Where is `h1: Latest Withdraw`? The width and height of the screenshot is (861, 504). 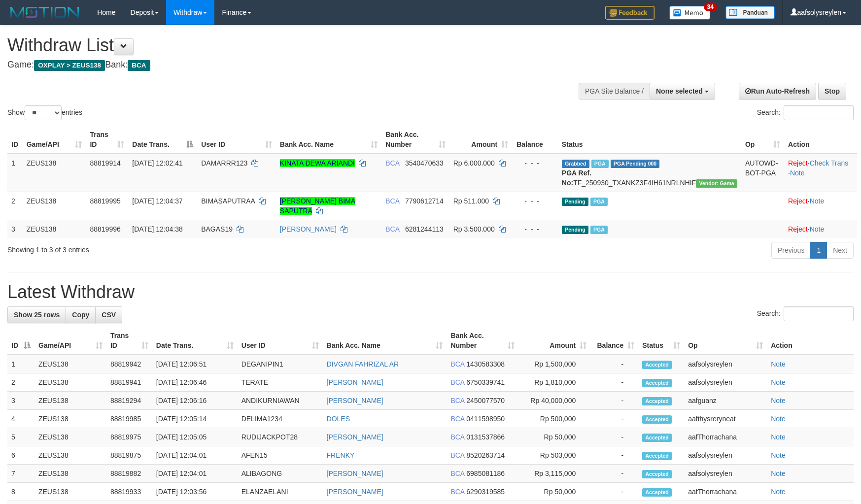 h1: Latest Withdraw is located at coordinates (430, 293).